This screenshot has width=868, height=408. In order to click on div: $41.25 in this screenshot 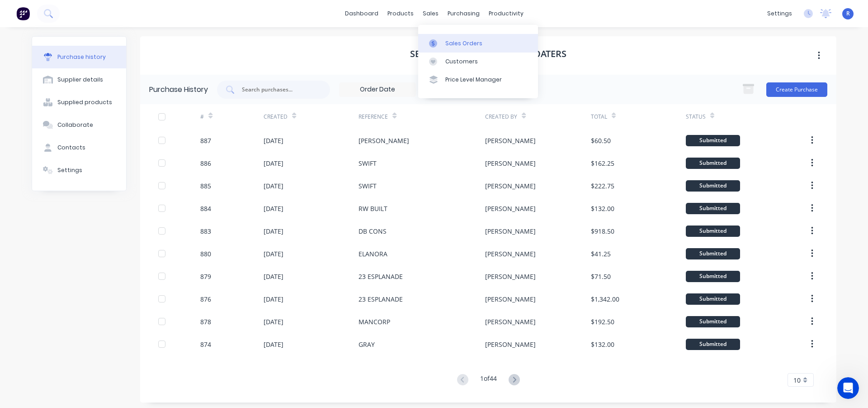, I will do `click(601, 253)`.